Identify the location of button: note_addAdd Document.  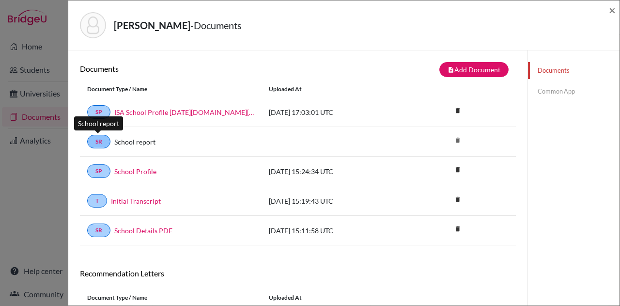
(474, 69).